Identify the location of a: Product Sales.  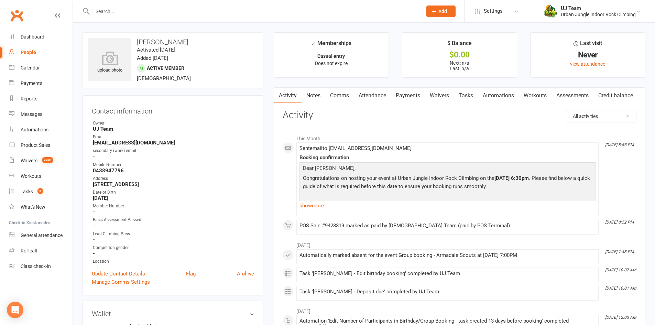
(41, 145).